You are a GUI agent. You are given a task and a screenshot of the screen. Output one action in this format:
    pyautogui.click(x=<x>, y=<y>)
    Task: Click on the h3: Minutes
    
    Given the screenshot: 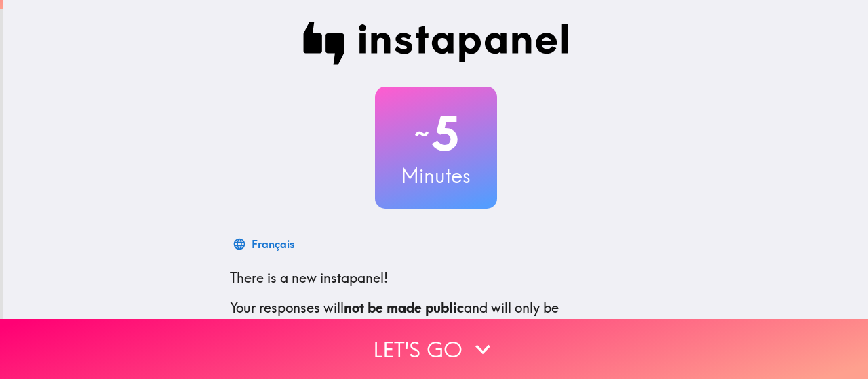 What is the action you would take?
    pyautogui.click(x=436, y=175)
    